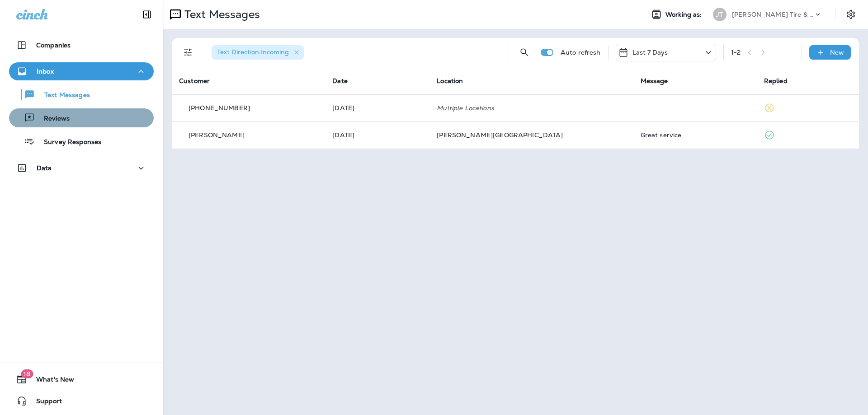  What do you see at coordinates (851, 14) in the screenshot?
I see `button: Settings` at bounding box center [851, 14].